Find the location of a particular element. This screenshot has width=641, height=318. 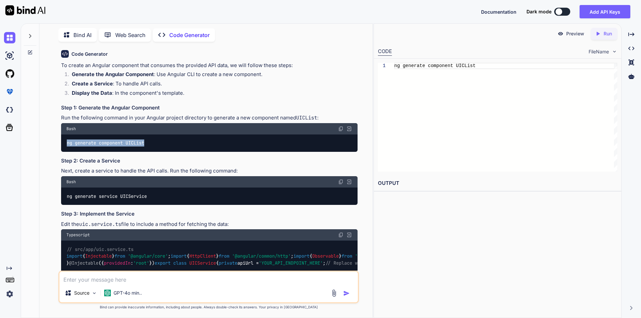

div: CODE is located at coordinates (385, 52).